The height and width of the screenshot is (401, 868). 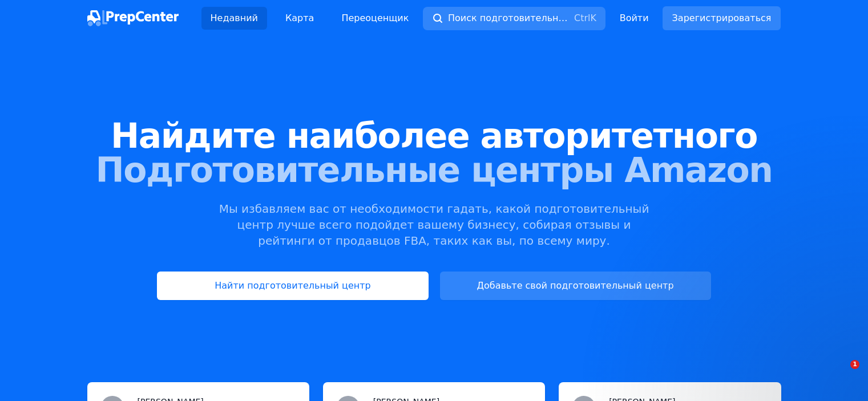 I want to click on font: Добавьте свой подготовительный центр, so click(x=575, y=285).